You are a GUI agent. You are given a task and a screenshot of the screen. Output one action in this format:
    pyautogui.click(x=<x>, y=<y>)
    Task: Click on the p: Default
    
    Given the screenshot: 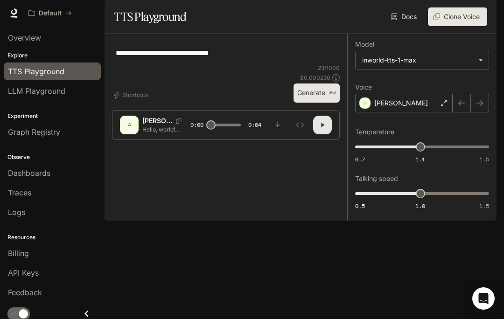 What is the action you would take?
    pyautogui.click(x=50, y=13)
    